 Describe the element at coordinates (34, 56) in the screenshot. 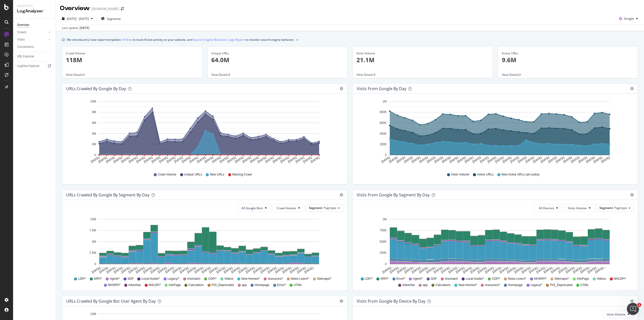

I see `a: URL Explorer` at that location.